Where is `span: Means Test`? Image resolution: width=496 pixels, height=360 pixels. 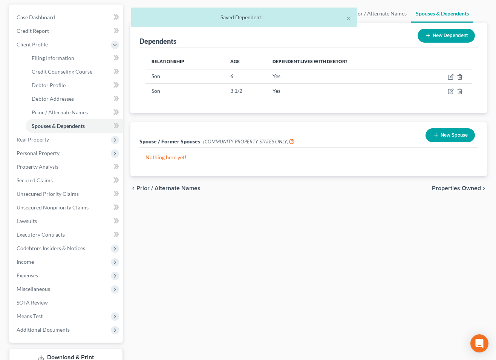 span: Means Test is located at coordinates (29, 315).